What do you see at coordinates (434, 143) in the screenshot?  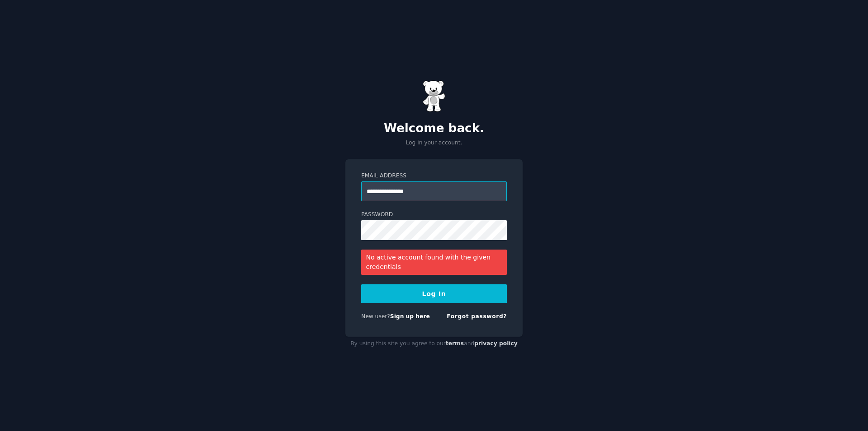 I see `p: Log in your account.` at bounding box center [434, 143].